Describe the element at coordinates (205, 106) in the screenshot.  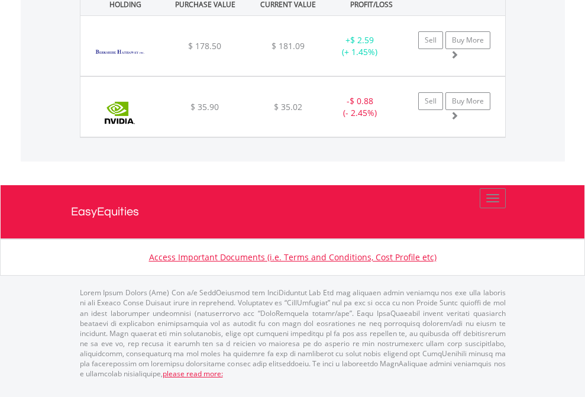
I see `span: $ 35.90` at that location.